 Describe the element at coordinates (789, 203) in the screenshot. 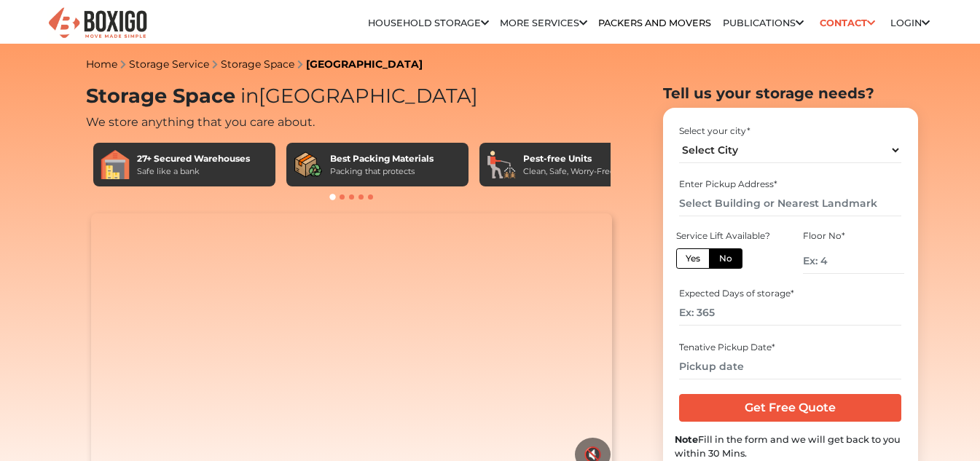

I see `input: Select Building or Nearest Landmark` at that location.